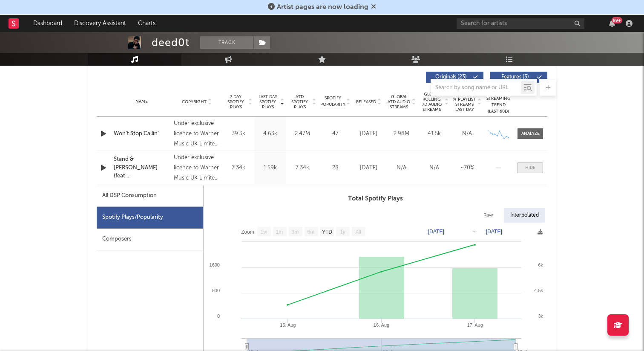  Describe the element at coordinates (142, 134) in the screenshot. I see `a: Won't Stop Callin'` at that location.